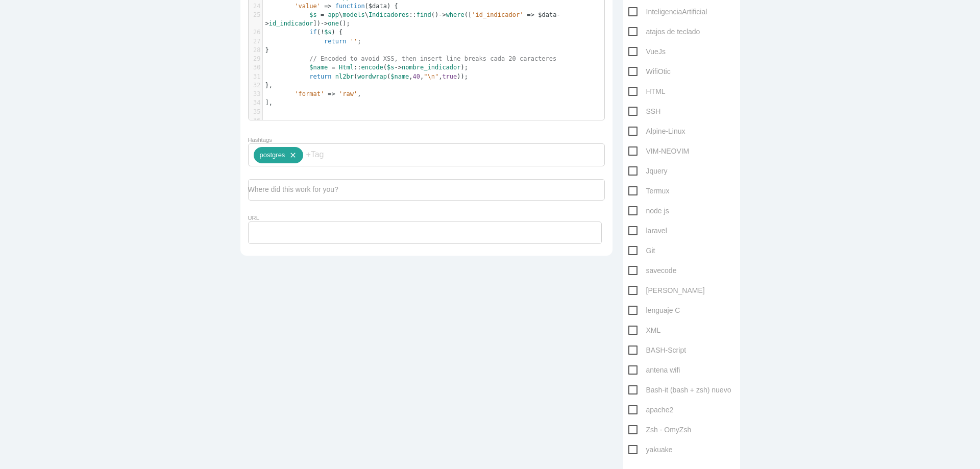 Image resolution: width=980 pixels, height=469 pixels. What do you see at coordinates (649, 72) in the screenshot?
I see `span: WifiOtic` at bounding box center [649, 72].